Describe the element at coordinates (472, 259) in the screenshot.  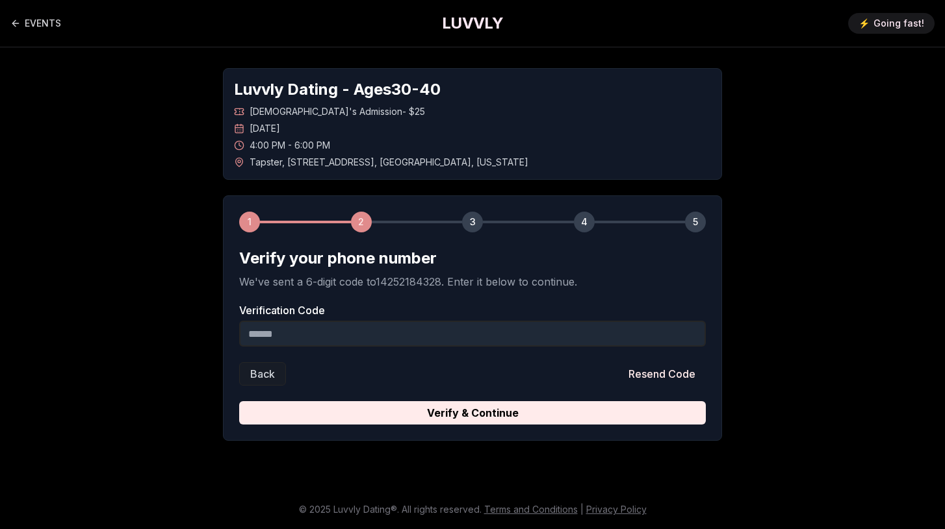
I see `h2: Verify your phone number` at that location.